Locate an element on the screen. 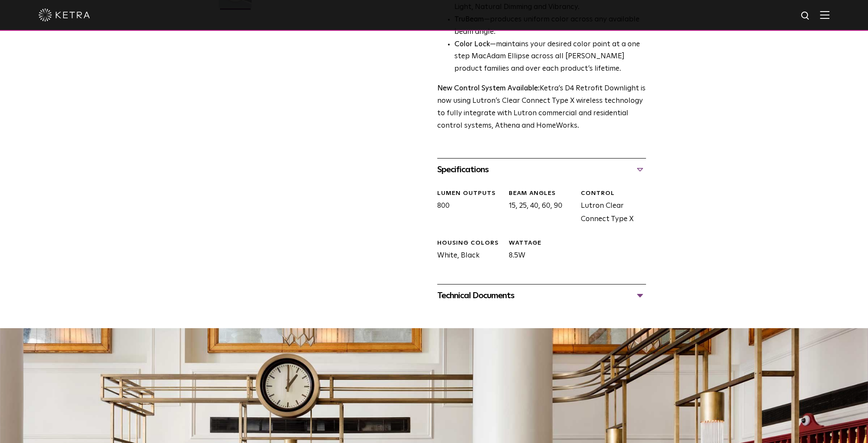 The height and width of the screenshot is (443, 868). img: ketra-logo-2019-white is located at coordinates (64, 15).